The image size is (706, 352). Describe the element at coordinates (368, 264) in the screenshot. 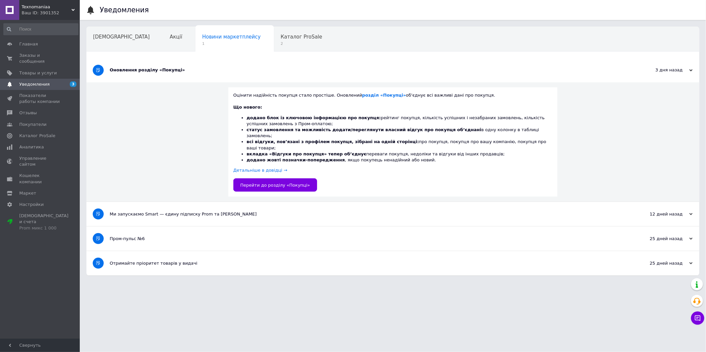

I see `div: Отримайте пріоритет товарів у видачі` at that location.